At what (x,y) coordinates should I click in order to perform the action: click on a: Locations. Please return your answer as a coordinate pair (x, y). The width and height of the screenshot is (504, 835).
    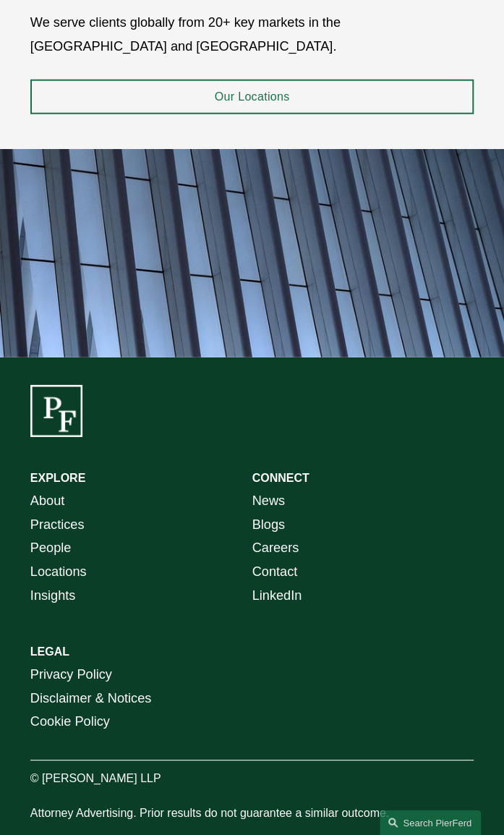
    Looking at the image, I should click on (58, 572).